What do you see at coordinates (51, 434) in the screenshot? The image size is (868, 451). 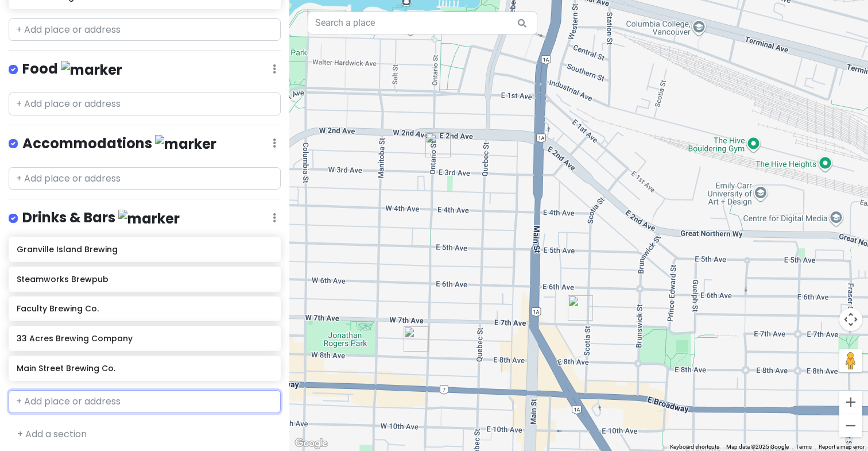 I see `a: + Add a section` at bounding box center [51, 434].